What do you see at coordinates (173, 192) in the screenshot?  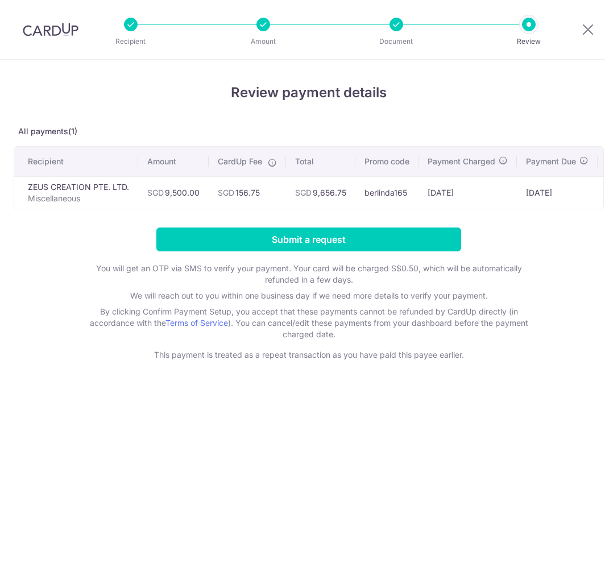 I see `td: 9,500.00` at bounding box center [173, 192].